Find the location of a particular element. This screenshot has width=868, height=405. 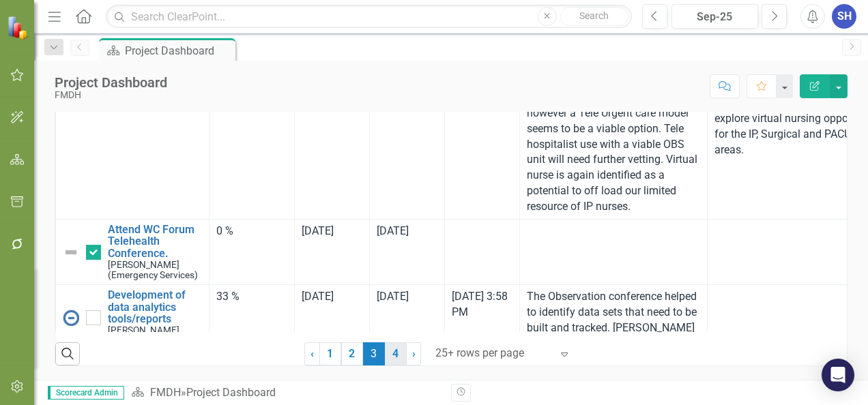

input: Search ClearPoint... is located at coordinates (369, 16).